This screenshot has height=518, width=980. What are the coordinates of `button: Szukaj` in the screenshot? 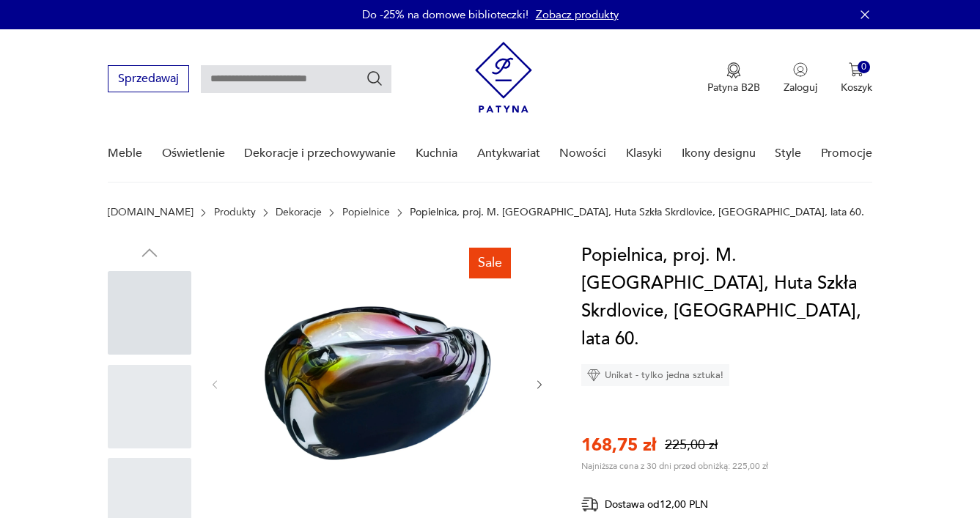 It's located at (375, 78).